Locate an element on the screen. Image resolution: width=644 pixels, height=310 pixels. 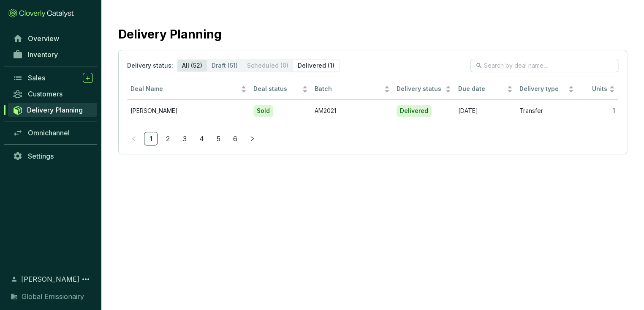
span: Global Emissionairy is located at coordinates (53, 296).